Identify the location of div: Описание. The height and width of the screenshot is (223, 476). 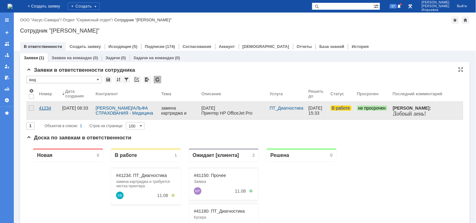
(211, 94).